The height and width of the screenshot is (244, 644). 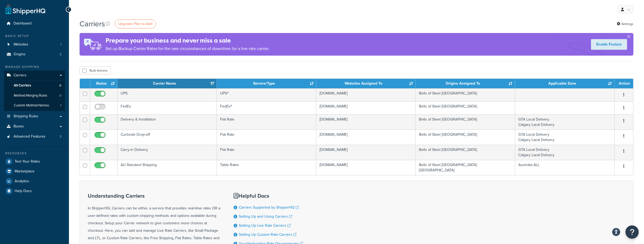 What do you see at coordinates (187, 41) in the screenshot?
I see `h4: Prepare your business and never miss a sale` at bounding box center [187, 41].